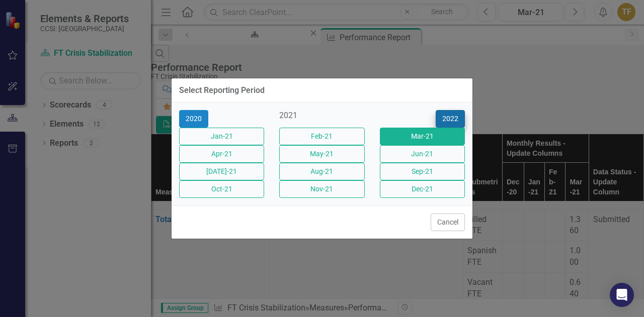 This screenshot has width=644, height=317. Describe the element at coordinates (322, 154) in the screenshot. I see `button: May-21` at that location.